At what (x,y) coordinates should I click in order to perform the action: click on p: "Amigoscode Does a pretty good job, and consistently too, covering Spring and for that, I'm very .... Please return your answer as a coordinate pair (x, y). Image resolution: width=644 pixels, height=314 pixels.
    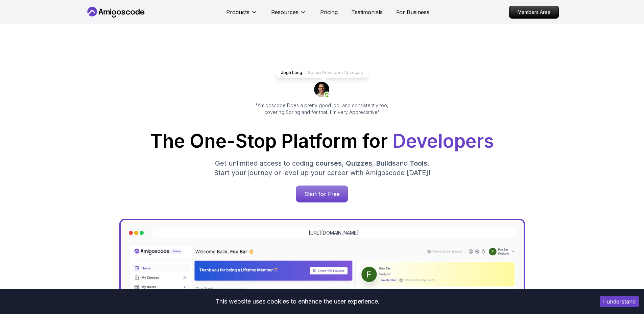
    Looking at the image, I should click on (322, 109).